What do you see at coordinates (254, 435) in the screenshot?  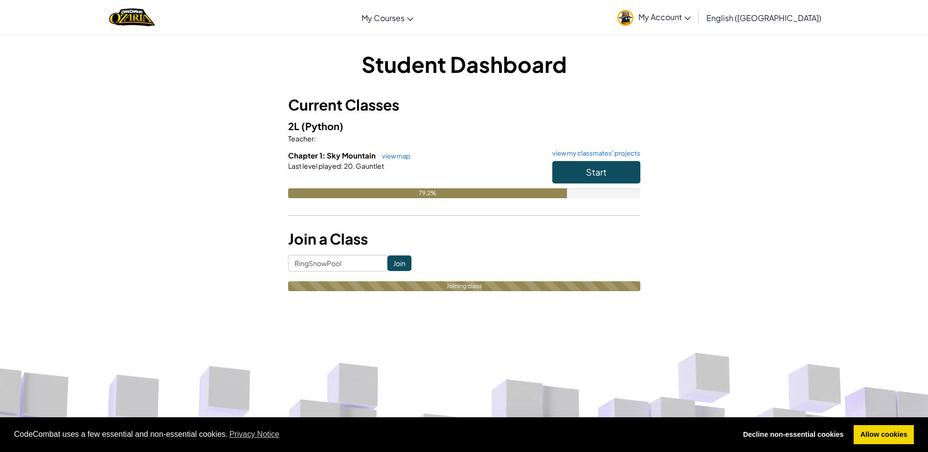 I see `a: learn more about cookies` at bounding box center [254, 435].